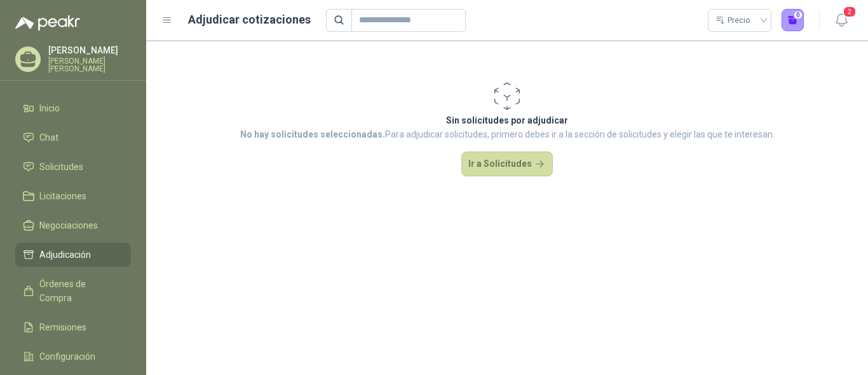  I want to click on a: Licitaciones, so click(73, 196).